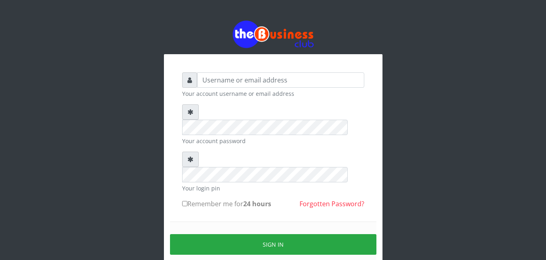  Describe the element at coordinates (332, 204) in the screenshot. I see `a: Forgotten Password?` at that location.